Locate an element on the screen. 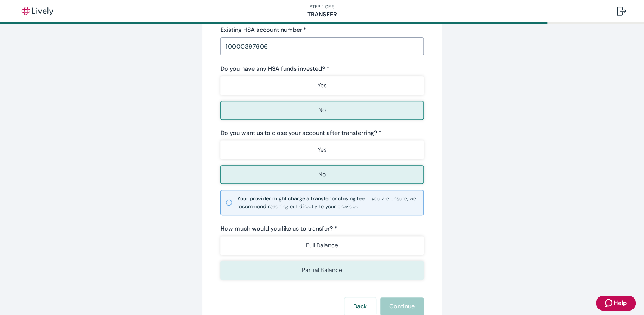  label: Do you want us to close your account after transferring? * is located at coordinates (300, 133).